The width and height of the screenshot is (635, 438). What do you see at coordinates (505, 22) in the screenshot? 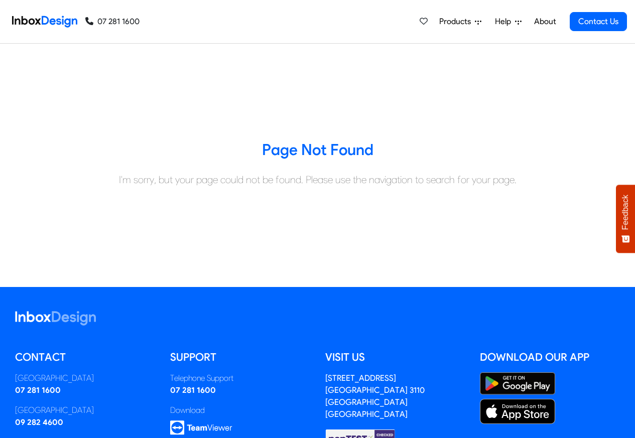
I see `span: Help` at bounding box center [505, 22].